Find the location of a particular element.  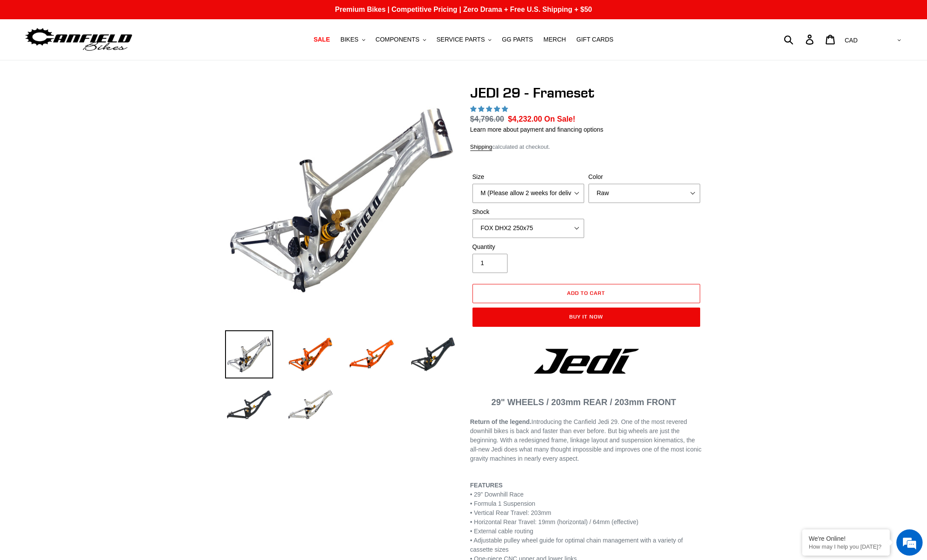

button: SERVICE PARTS is located at coordinates (463, 39).